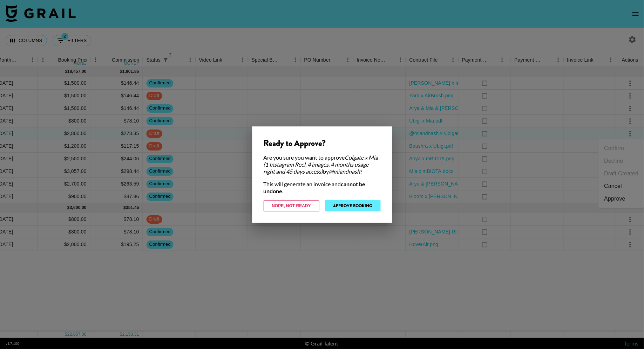  I want to click on strong: cannot be undone, so click(314, 188).